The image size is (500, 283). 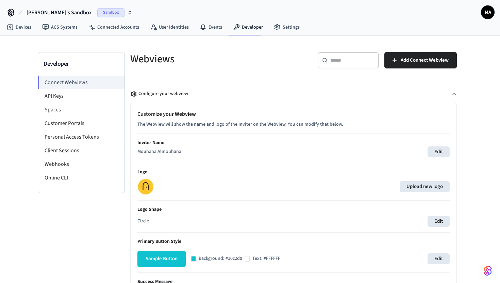 What do you see at coordinates (81, 137) in the screenshot?
I see `li: Personal Access Tokens` at bounding box center [81, 137].